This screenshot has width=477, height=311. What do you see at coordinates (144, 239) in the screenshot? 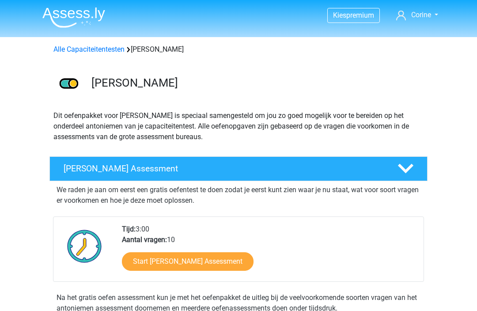
I see `b: Aantal vragen:` at bounding box center [144, 239].